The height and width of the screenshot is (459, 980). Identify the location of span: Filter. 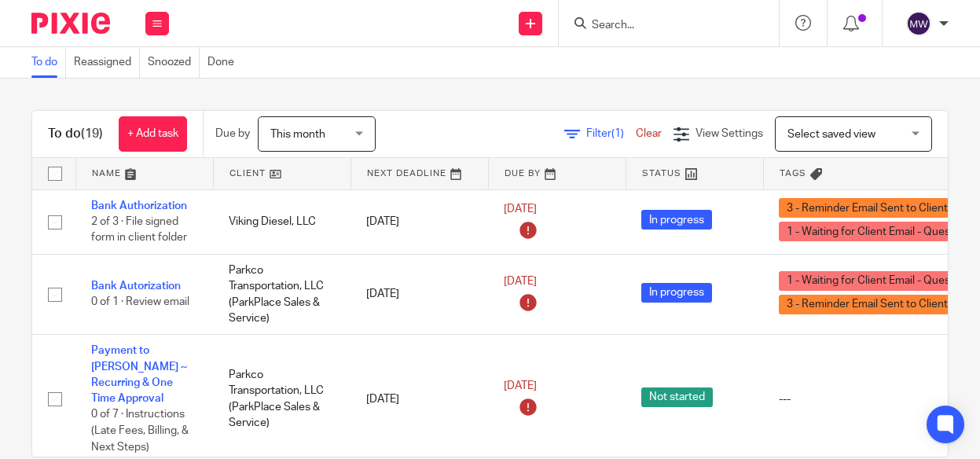
(611, 133).